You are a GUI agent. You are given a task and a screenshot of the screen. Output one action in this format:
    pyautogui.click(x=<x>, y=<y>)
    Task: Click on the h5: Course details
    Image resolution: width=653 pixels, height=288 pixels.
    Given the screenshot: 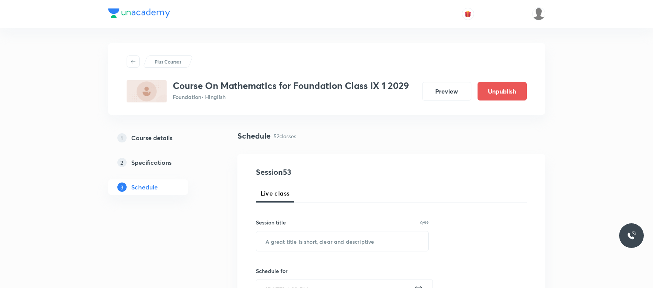 What is the action you would take?
    pyautogui.click(x=152, y=138)
    